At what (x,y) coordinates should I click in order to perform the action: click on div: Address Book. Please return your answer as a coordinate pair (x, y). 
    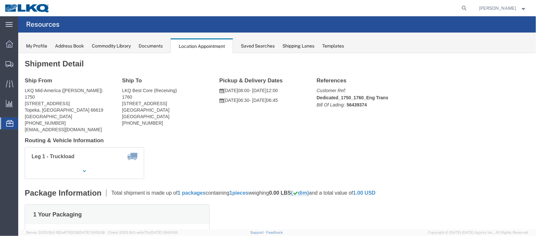
    Looking at the image, I should click on (69, 46).